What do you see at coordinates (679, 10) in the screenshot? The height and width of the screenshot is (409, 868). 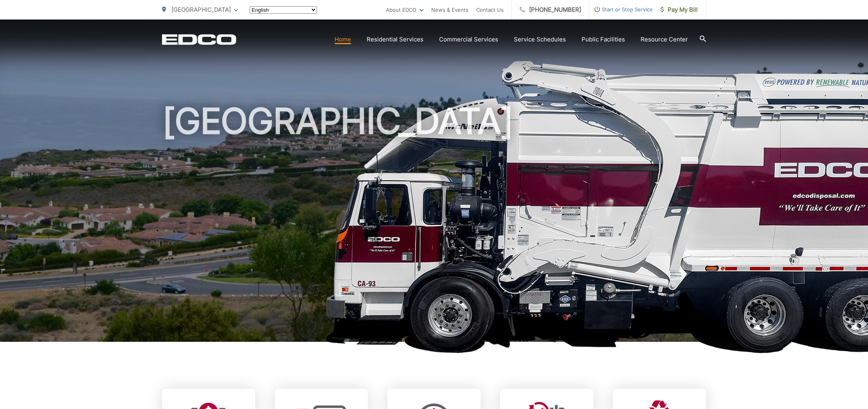 I see `span: Pay My Bill` at bounding box center [679, 10].